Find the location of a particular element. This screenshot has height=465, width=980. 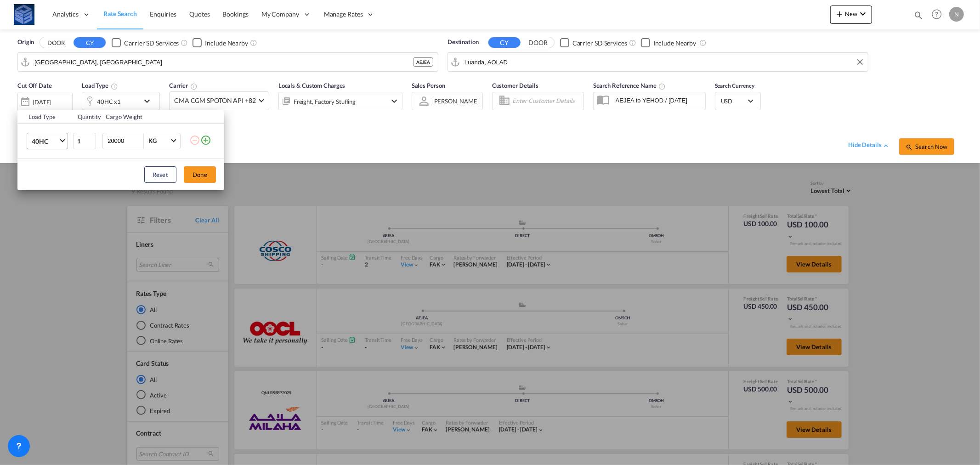

button: Reset is located at coordinates (160, 175).